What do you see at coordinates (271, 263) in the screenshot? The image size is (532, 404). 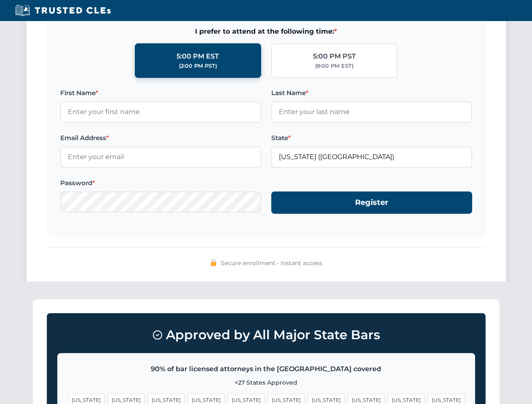 I see `span: Secure enrollment • Instant access` at bounding box center [271, 263].